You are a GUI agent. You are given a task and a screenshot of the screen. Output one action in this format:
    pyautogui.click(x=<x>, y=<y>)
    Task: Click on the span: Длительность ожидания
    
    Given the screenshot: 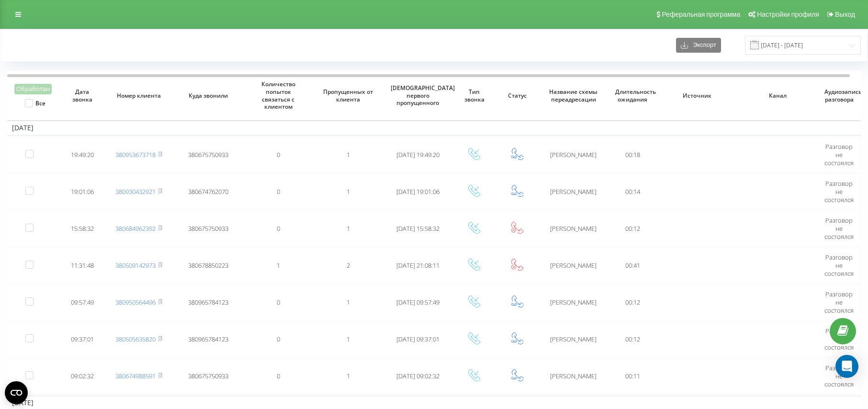 What is the action you would take?
    pyautogui.click(x=632, y=95)
    